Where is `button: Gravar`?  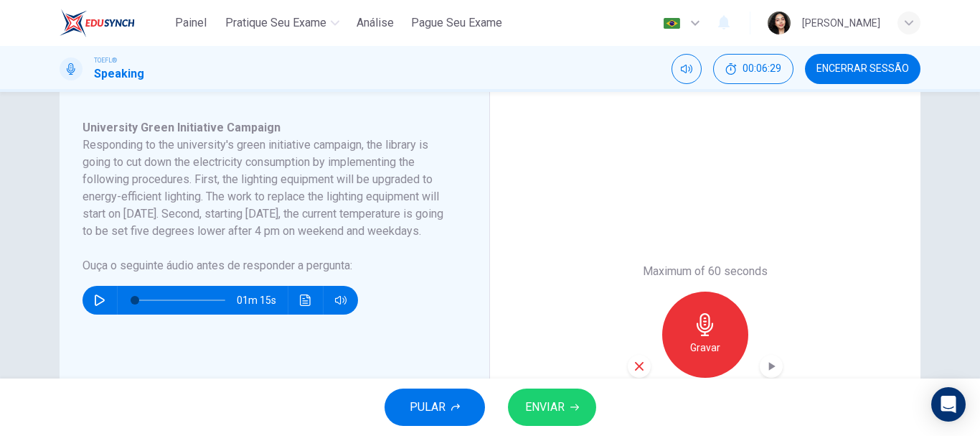
button: Gravar is located at coordinates (706, 335).